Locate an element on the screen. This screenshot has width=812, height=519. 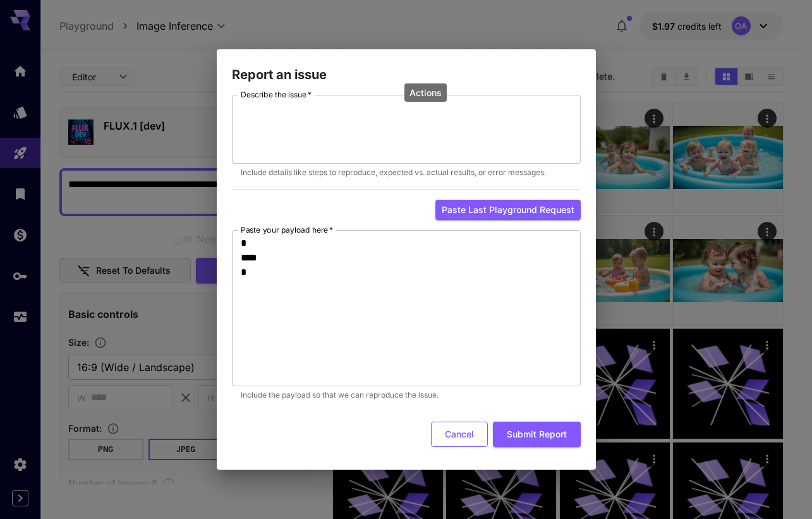
label: Paste your payload here is located at coordinates (287, 230).